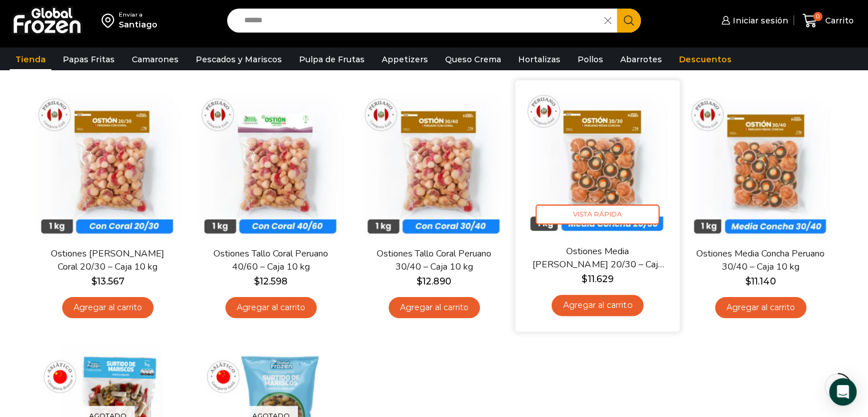  Describe the element at coordinates (110, 21) in the screenshot. I see `img: address-field-icon.svg` at that location.